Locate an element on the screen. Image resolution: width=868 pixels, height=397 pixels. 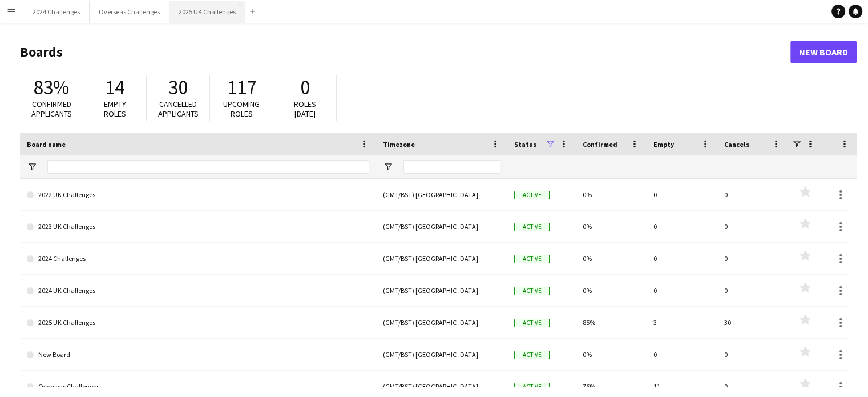
div: 3 is located at coordinates (682, 322).